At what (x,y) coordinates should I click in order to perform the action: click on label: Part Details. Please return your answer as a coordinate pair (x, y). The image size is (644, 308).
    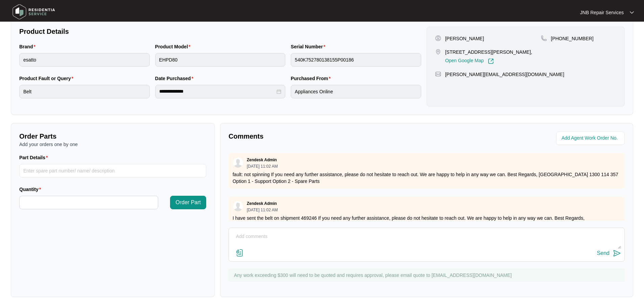
    Looking at the image, I should click on (35, 158).